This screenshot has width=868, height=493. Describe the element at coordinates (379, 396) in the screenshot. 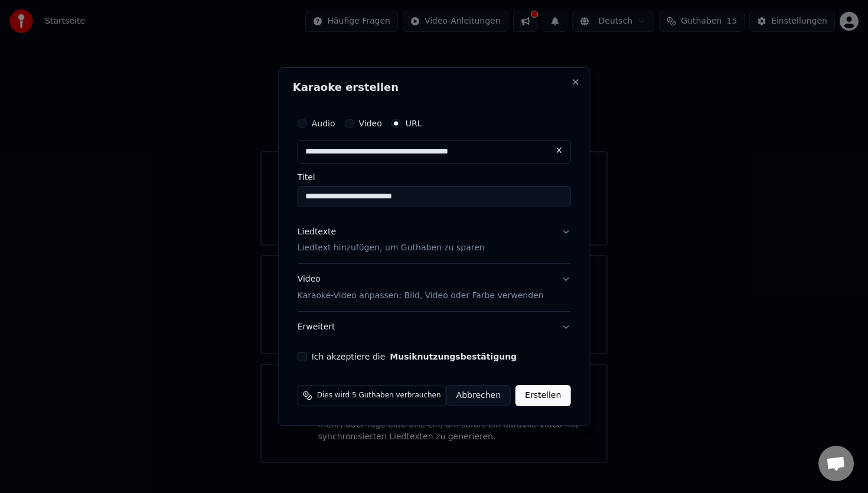

I see `span: Dies wird 5 Guthaben verbrauchen` at that location.